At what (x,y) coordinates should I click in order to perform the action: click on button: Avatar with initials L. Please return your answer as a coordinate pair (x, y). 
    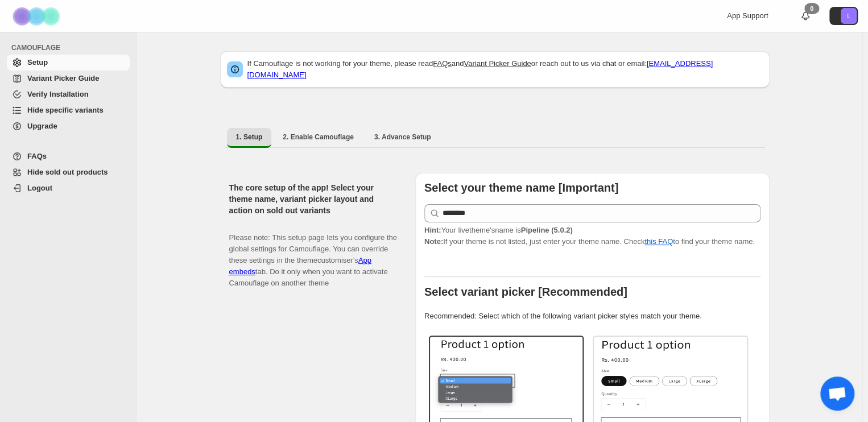
    Looking at the image, I should click on (844, 16).